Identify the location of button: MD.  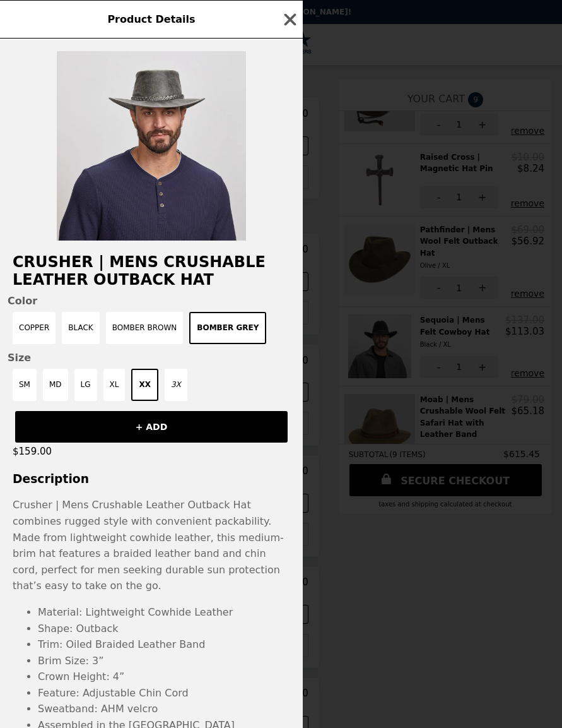
(55, 384).